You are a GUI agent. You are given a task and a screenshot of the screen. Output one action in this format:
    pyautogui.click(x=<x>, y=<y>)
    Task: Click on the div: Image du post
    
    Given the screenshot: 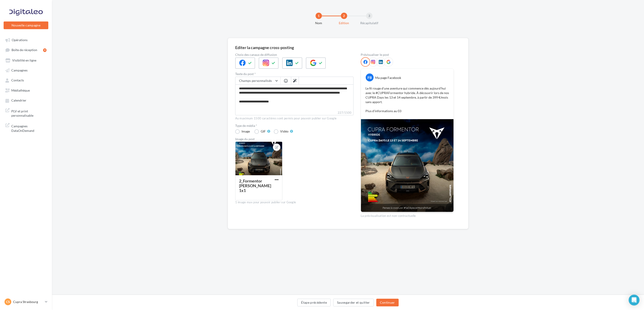 What is the action you would take?
    pyautogui.click(x=294, y=139)
    